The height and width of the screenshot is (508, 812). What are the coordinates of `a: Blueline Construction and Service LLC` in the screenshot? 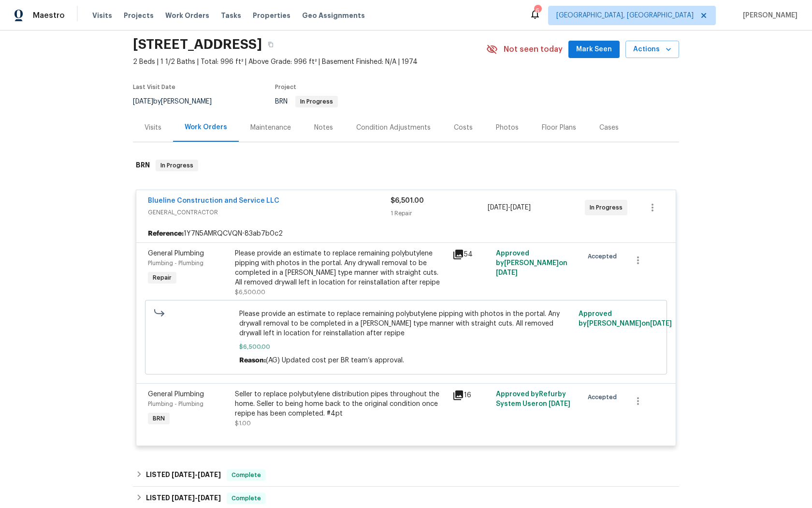 It's located at (214, 201).